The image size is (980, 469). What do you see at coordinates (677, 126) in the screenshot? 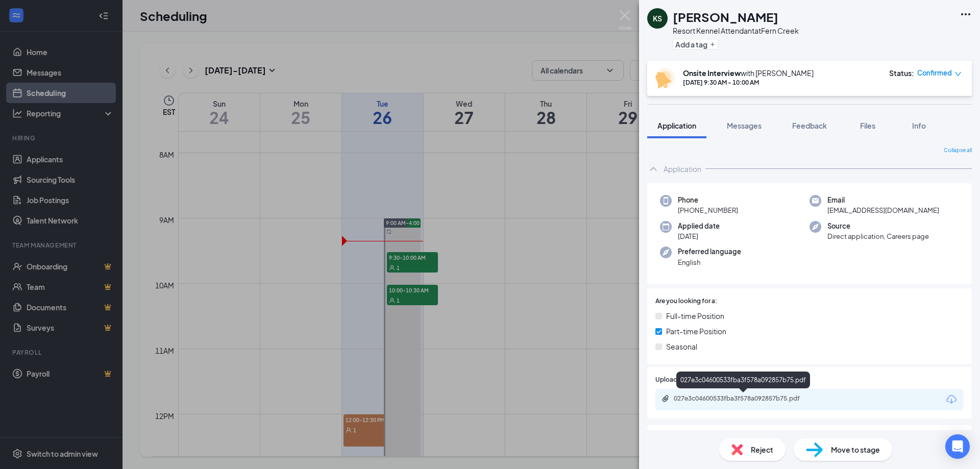
I see `span: Application` at bounding box center [677, 126].